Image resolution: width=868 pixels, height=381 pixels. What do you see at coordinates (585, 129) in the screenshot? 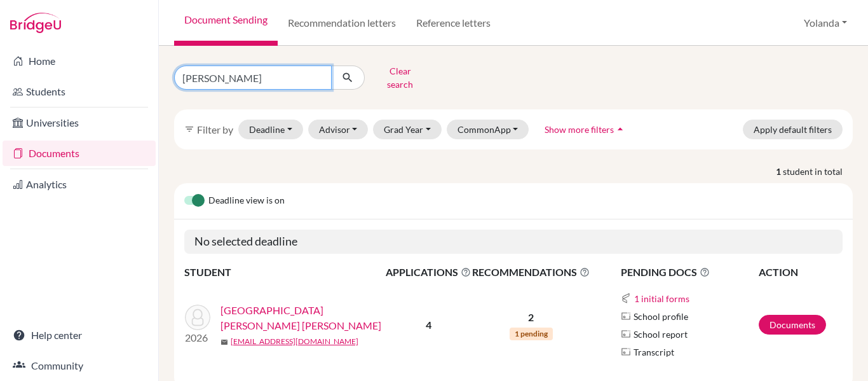
I see `button: Show more filtersarrow_drop_up` at bounding box center [585, 129].